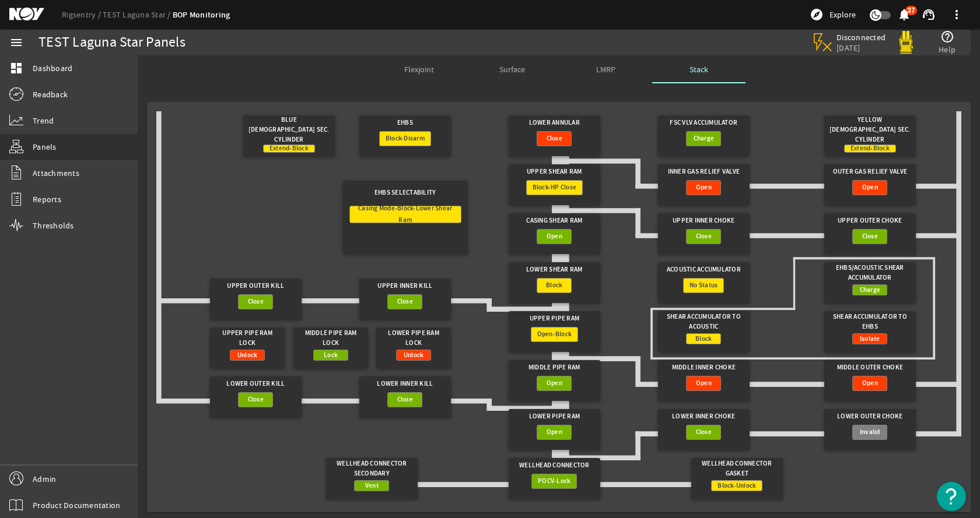 Image resolution: width=980 pixels, height=518 pixels. Describe the element at coordinates (405, 139) in the screenshot. I see `span: Block-Disarm` at that location.